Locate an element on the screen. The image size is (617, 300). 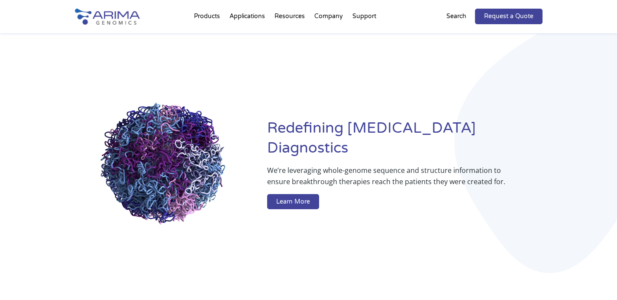
a: Learn More is located at coordinates (293, 202).